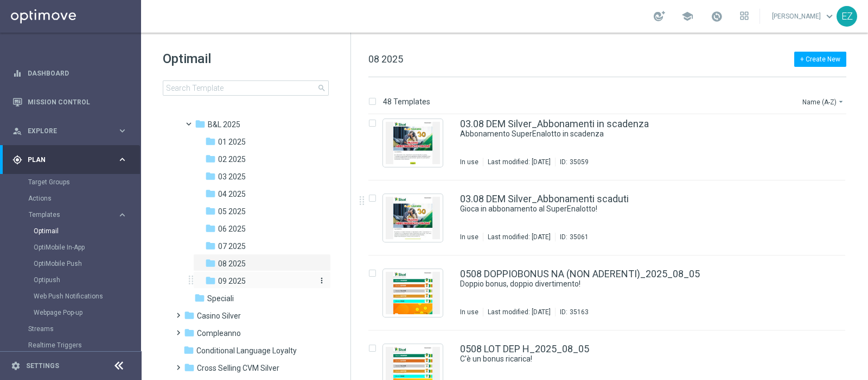 This screenshot has height=380, width=868. I want to click on span: 04 2025, so click(231, 193).